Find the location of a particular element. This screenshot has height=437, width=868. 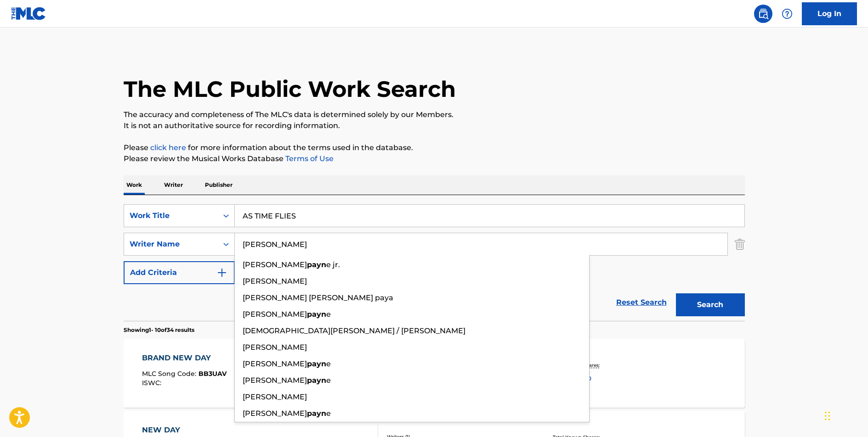

img: Delete Criterion is located at coordinates (740, 244).